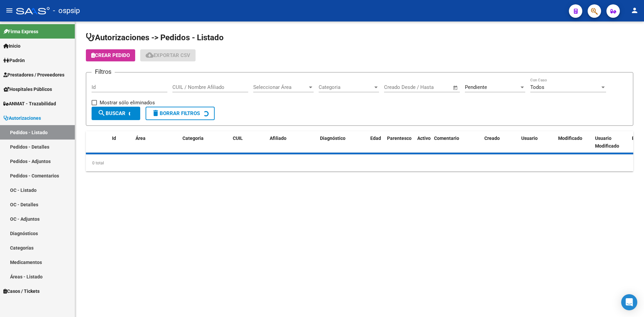  I want to click on mat-icon: search, so click(102, 113).